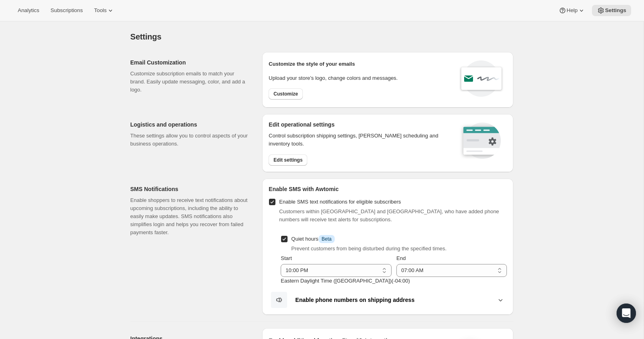  What do you see at coordinates (571, 10) in the screenshot?
I see `button: Help` at bounding box center [571, 10].